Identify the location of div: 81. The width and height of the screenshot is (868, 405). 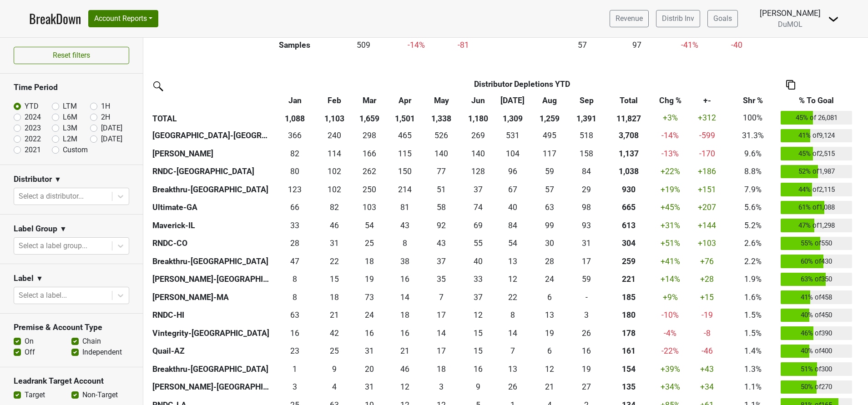
(405, 207).